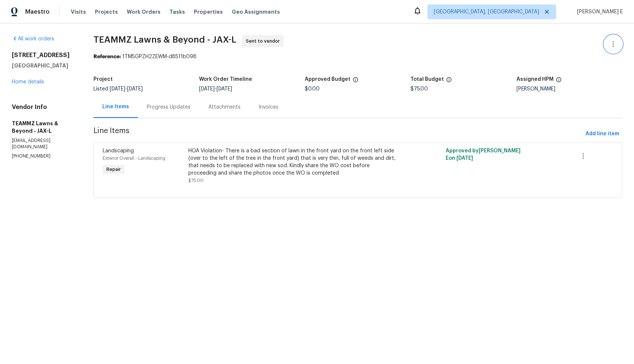 The image size is (634, 364). What do you see at coordinates (602, 134) in the screenshot?
I see `button: Add line item` at bounding box center [602, 134].